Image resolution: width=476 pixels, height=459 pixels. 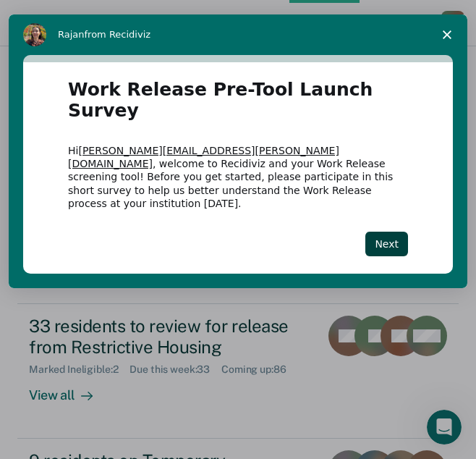 What do you see at coordinates (35, 35) in the screenshot?
I see `img: Profile image for Rajan` at bounding box center [35, 35].